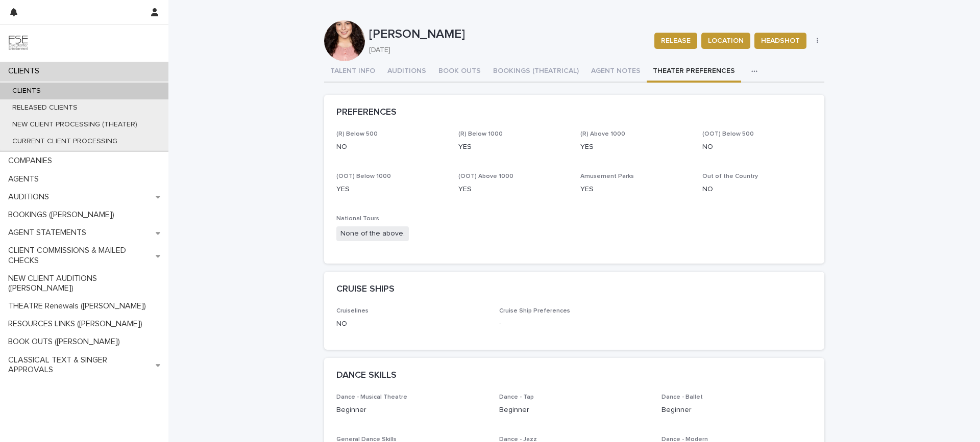  I want to click on span: National Tours, so click(357, 219).